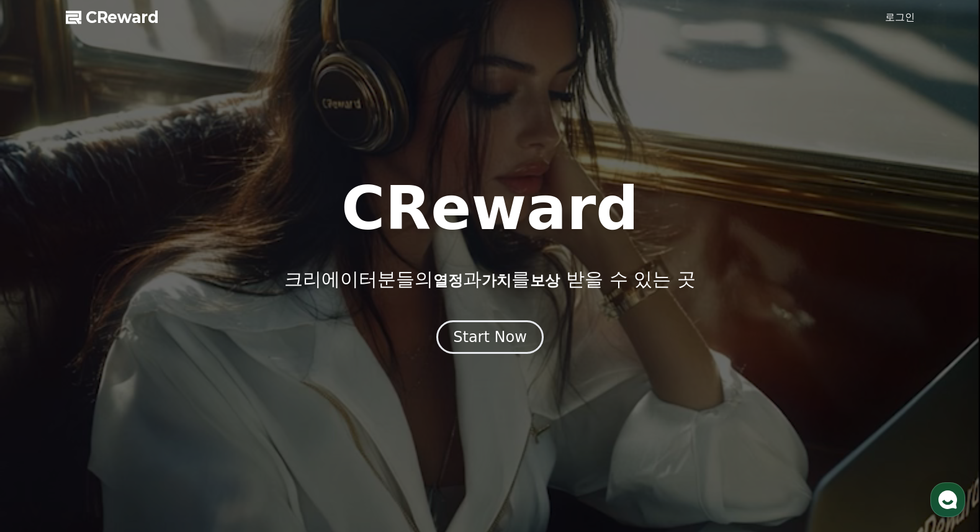  I want to click on div: Start Now, so click(490, 337).